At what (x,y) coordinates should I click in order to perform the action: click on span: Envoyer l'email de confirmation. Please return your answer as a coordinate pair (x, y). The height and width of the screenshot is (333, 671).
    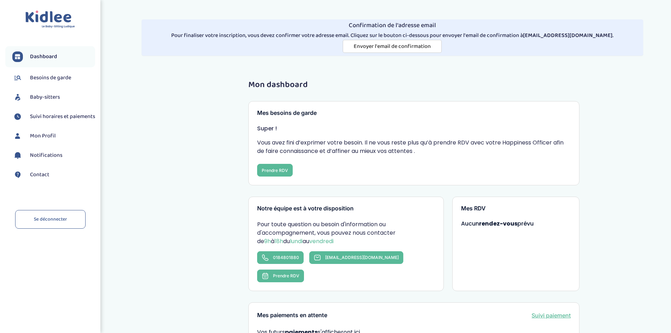
    Looking at the image, I should click on (392, 46).